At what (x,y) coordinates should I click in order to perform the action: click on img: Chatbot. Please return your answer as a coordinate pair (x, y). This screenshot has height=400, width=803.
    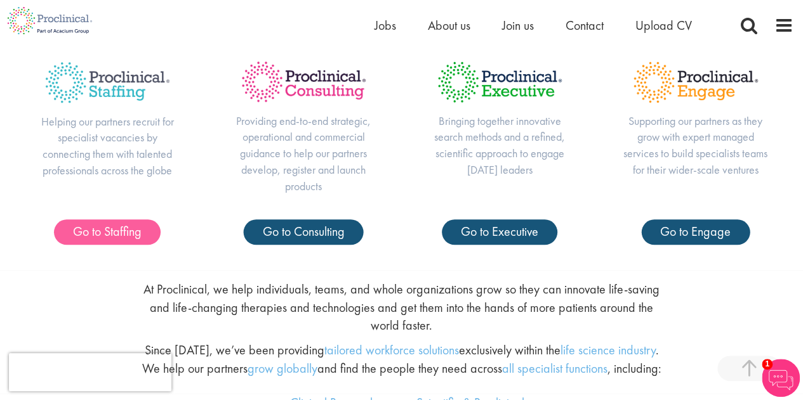
    Looking at the image, I should click on (780, 378).